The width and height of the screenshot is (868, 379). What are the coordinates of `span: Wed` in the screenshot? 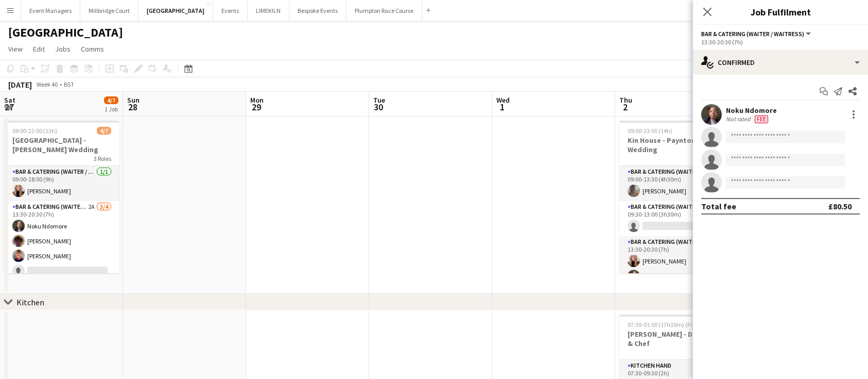 It's located at (503, 100).